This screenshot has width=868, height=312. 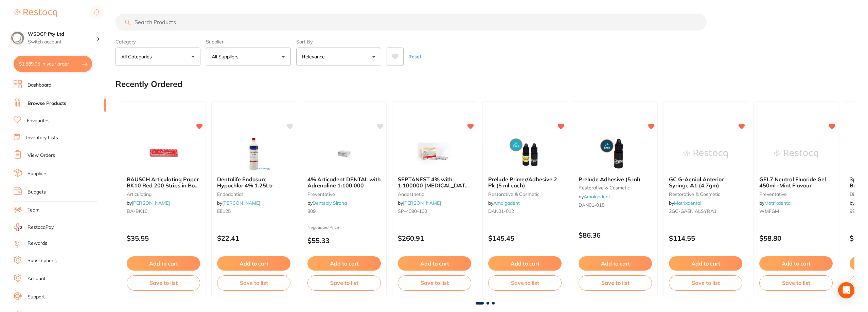 What do you see at coordinates (706, 154) in the screenshot?
I see `img: GC G-Aenial Anterior Syringe A1 (4.7gm)` at bounding box center [706, 154].